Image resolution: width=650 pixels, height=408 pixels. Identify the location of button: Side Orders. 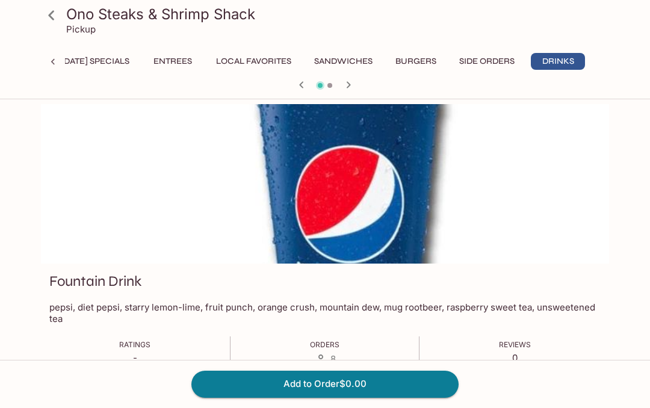
(487, 61).